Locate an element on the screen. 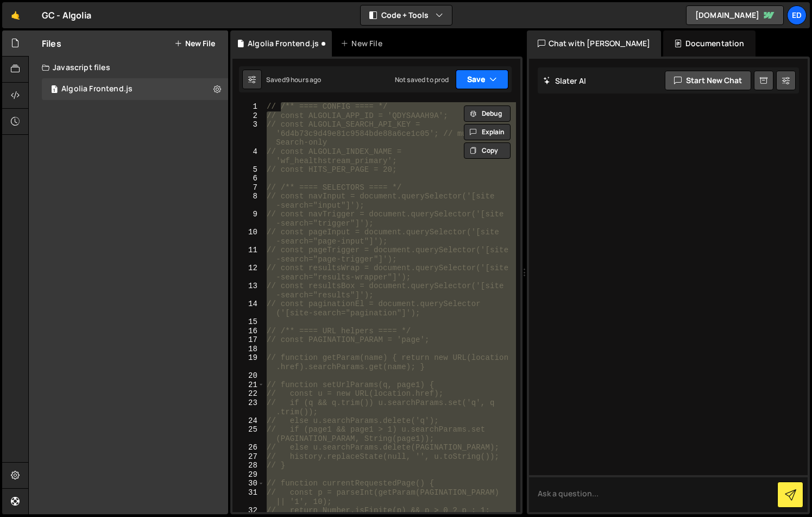 This screenshot has width=812, height=517. div: 22 is located at coordinates (248, 393).